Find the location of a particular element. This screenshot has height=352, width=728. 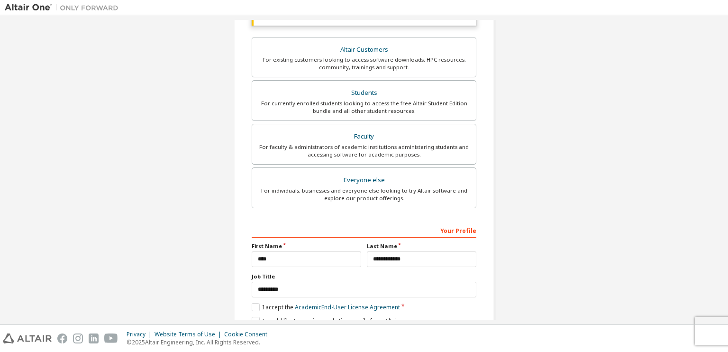

label: First Name is located at coordinates (306, 246).